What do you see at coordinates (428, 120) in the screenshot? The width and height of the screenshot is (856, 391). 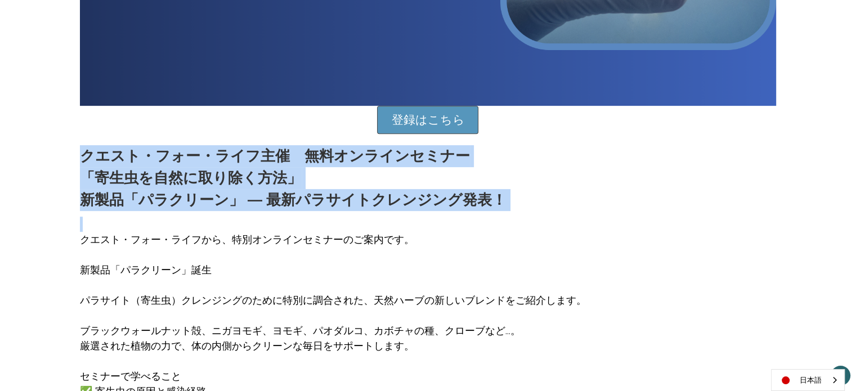 I see `a: 登録はこちら` at bounding box center [428, 120].